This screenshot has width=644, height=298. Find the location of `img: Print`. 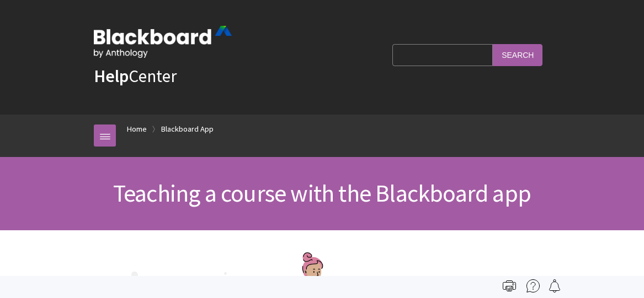

img: Print is located at coordinates (509, 286).